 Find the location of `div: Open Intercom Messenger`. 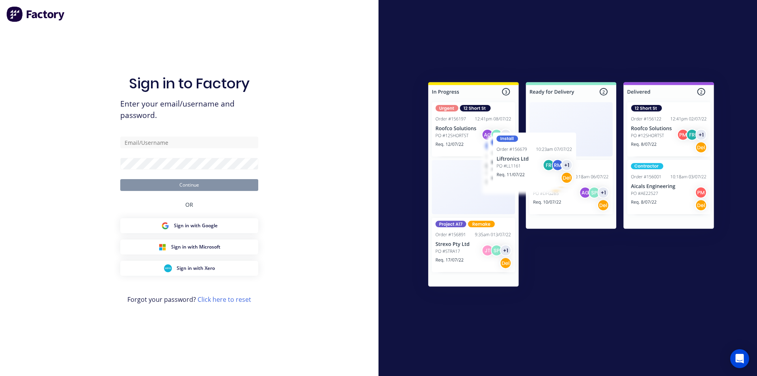

div: Open Intercom Messenger is located at coordinates (740, 358).